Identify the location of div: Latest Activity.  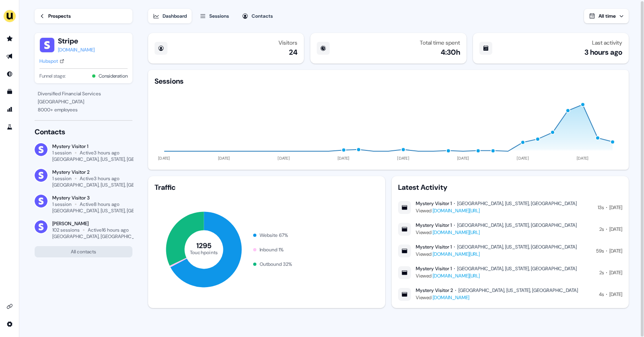
(510, 188).